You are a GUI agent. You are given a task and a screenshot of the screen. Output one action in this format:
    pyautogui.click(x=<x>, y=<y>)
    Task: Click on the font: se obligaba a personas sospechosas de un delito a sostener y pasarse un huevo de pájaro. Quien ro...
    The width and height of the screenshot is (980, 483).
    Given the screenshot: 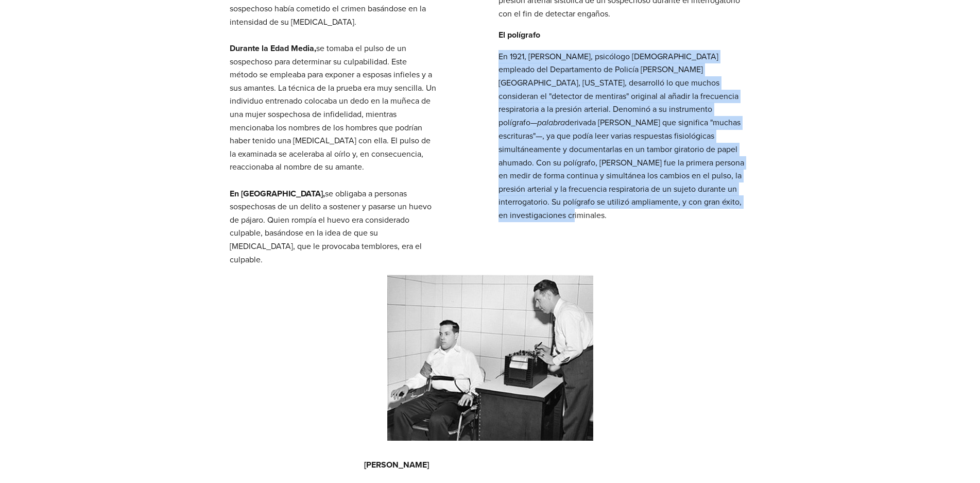 What is the action you would take?
    pyautogui.click(x=330, y=227)
    